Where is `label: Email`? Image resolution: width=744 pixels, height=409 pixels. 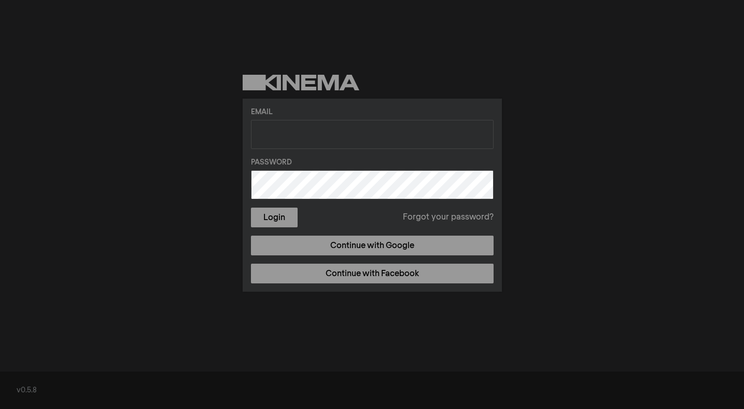
label: Email is located at coordinates (372, 112).